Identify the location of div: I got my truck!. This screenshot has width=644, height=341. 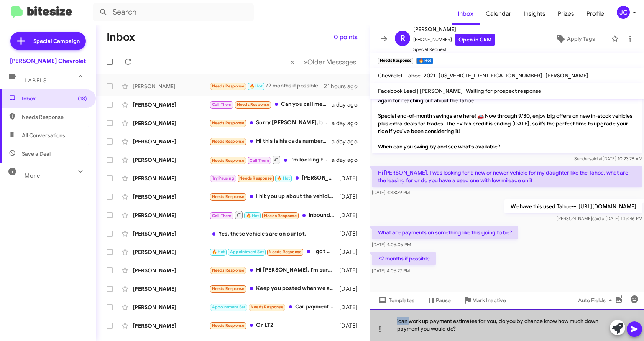
(274, 251).